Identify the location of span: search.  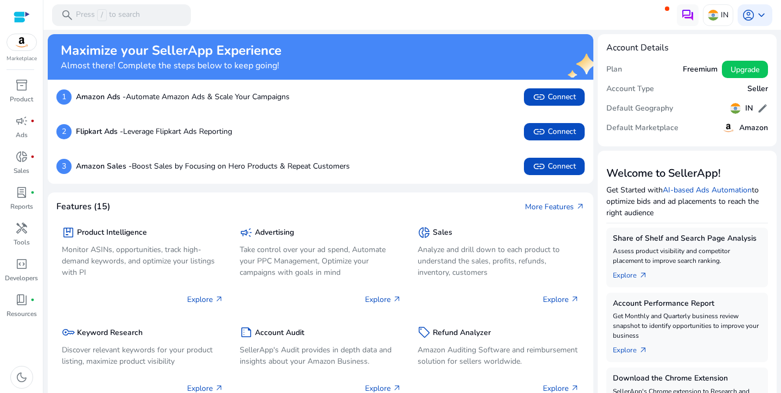
(67, 15).